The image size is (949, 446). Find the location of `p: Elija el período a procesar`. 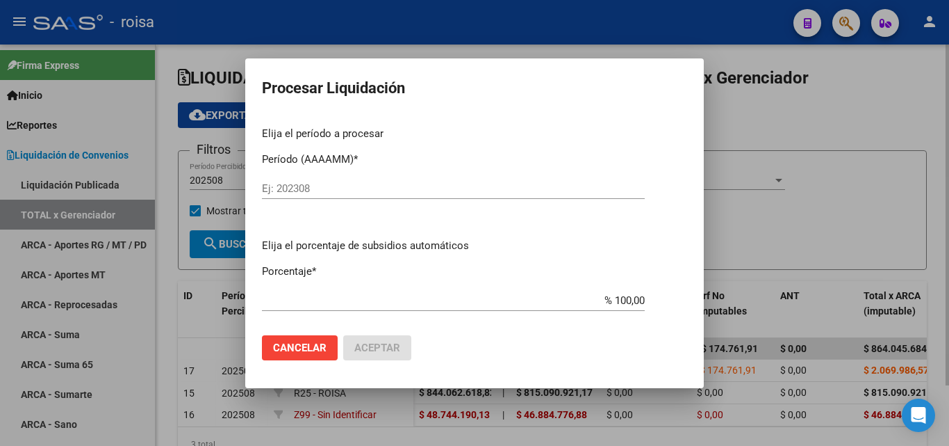

p: Elija el período a procesar is located at coordinates (475, 133).